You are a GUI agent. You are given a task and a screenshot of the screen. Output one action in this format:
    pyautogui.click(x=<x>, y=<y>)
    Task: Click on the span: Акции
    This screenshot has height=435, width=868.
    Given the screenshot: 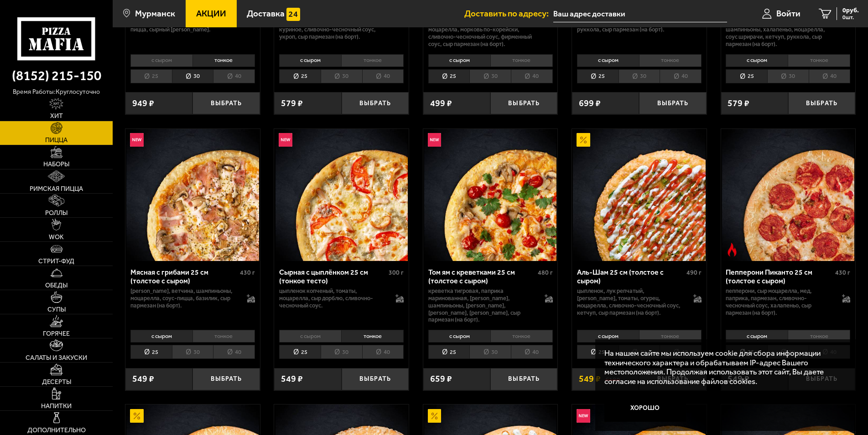 What is the action you would take?
    pyautogui.click(x=211, y=14)
    